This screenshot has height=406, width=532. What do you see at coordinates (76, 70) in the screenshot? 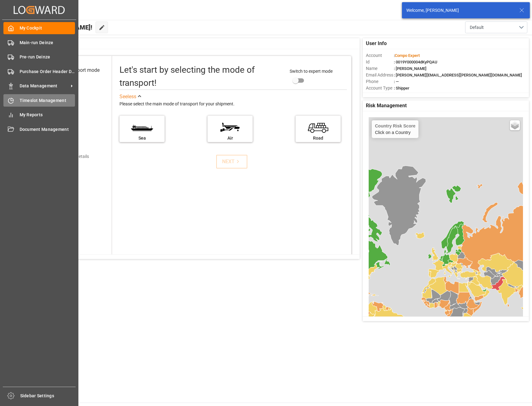
I see `div: Select transport mode` at bounding box center [76, 70].